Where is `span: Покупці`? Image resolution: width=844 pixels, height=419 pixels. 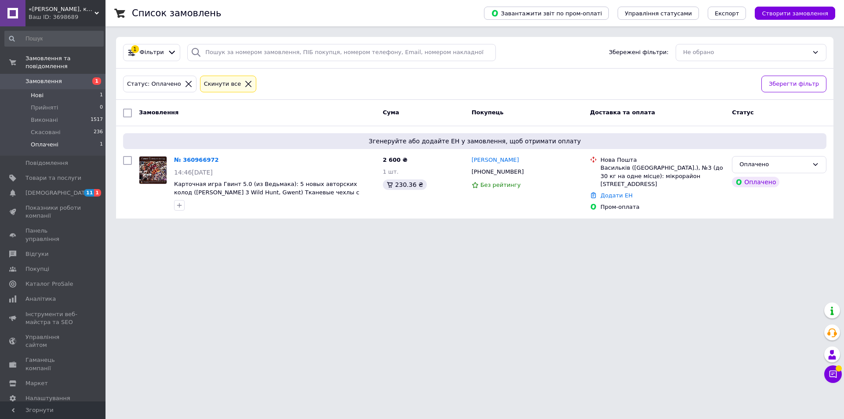 span: Покупці is located at coordinates (37, 269).